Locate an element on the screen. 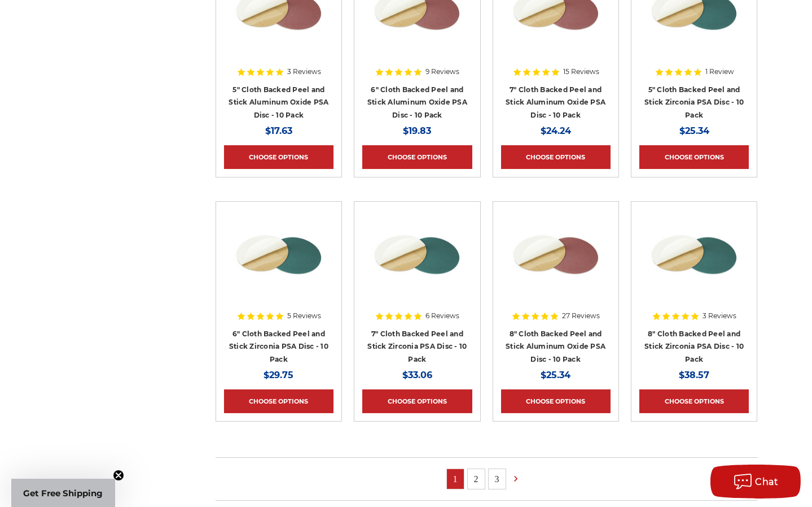 The width and height of the screenshot is (812, 507). button: Chat is located at coordinates (756, 481).